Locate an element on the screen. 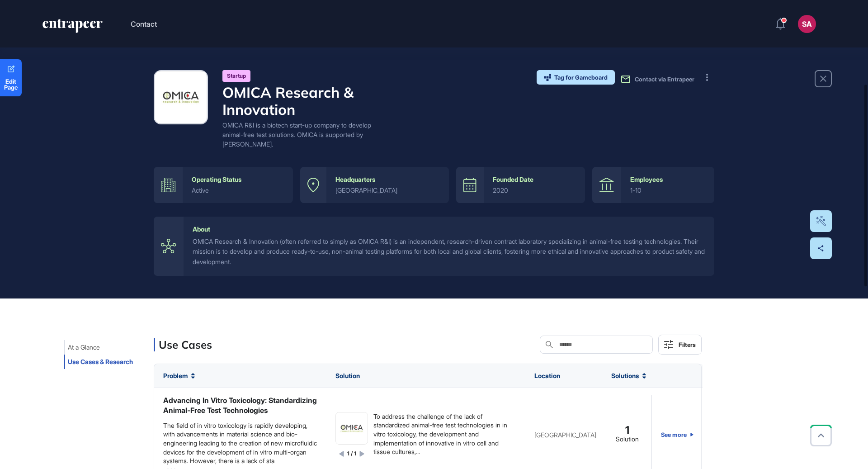 Image resolution: width=868 pixels, height=469 pixels. div: 1 / 1 is located at coordinates (352, 454).